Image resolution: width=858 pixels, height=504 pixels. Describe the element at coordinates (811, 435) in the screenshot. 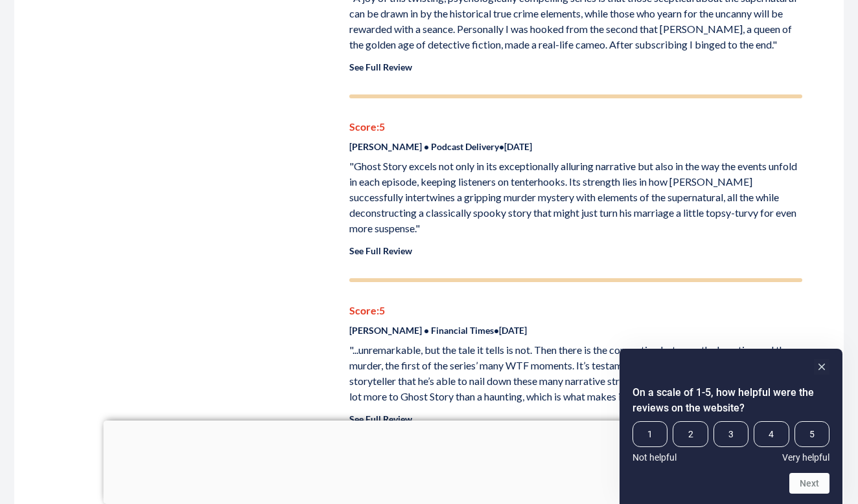

I see `span: 5` at that location.